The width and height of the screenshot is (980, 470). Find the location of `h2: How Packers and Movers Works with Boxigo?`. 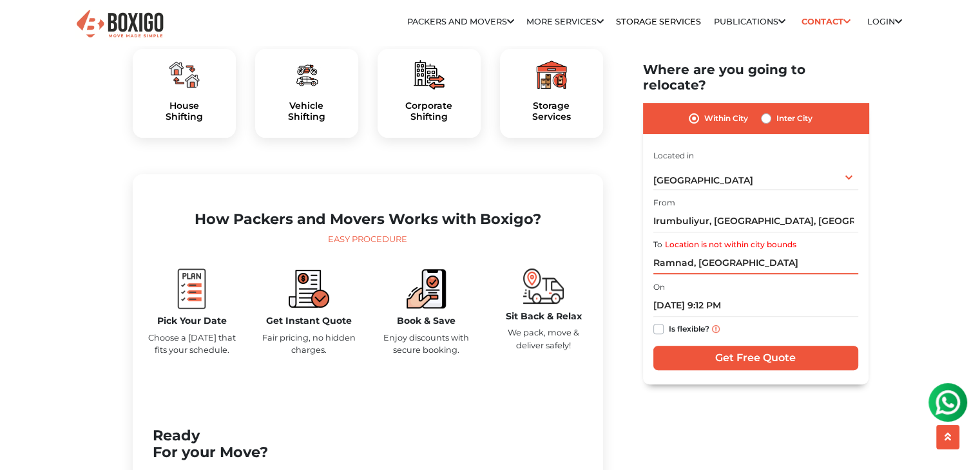

h2: How Packers and Movers Works with Boxigo? is located at coordinates (368, 219).